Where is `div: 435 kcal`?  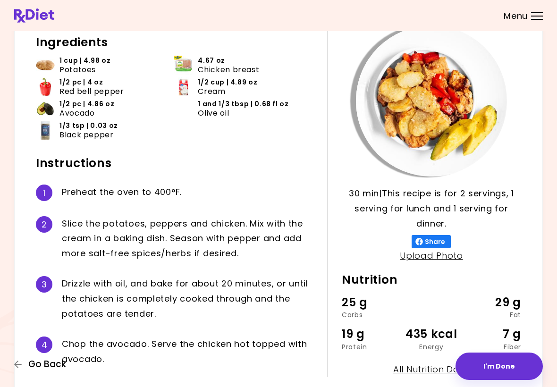
div: 435 kcal is located at coordinates (431, 334).